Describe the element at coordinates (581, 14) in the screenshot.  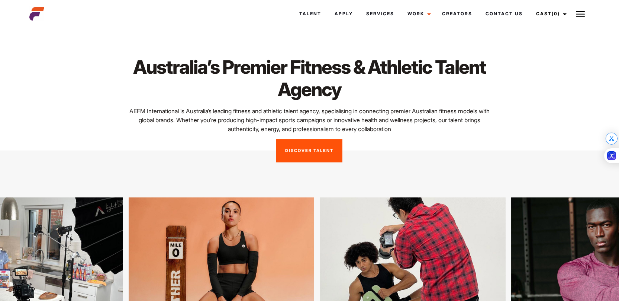
I see `img: Burger icon` at that location.